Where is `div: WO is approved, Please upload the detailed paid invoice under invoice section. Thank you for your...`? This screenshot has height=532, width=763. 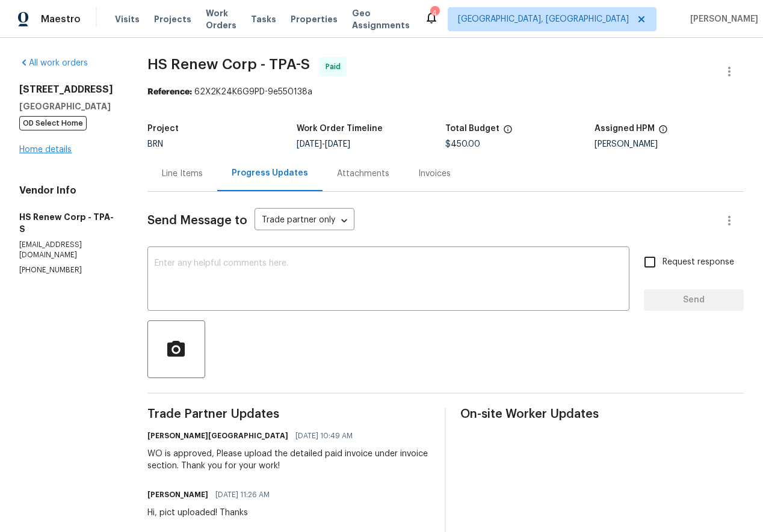
div: WO is approved, Please upload the detailed paid invoice under invoice section. Thank you for your... is located at coordinates (289, 460).